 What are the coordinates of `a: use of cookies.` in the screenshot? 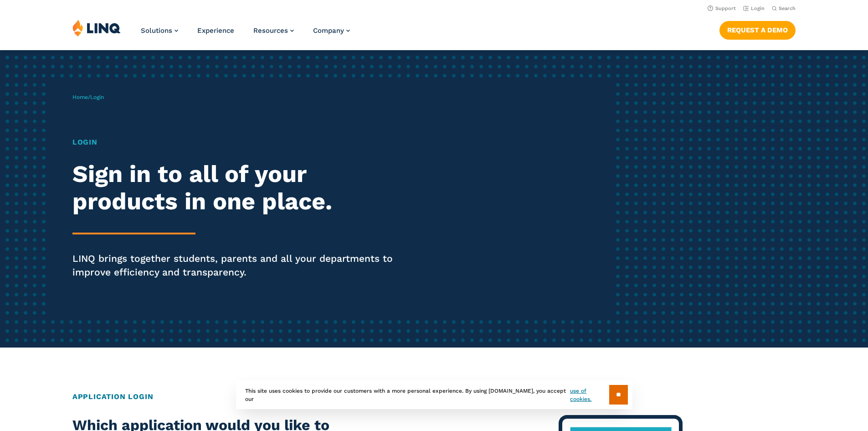 It's located at (589, 395).